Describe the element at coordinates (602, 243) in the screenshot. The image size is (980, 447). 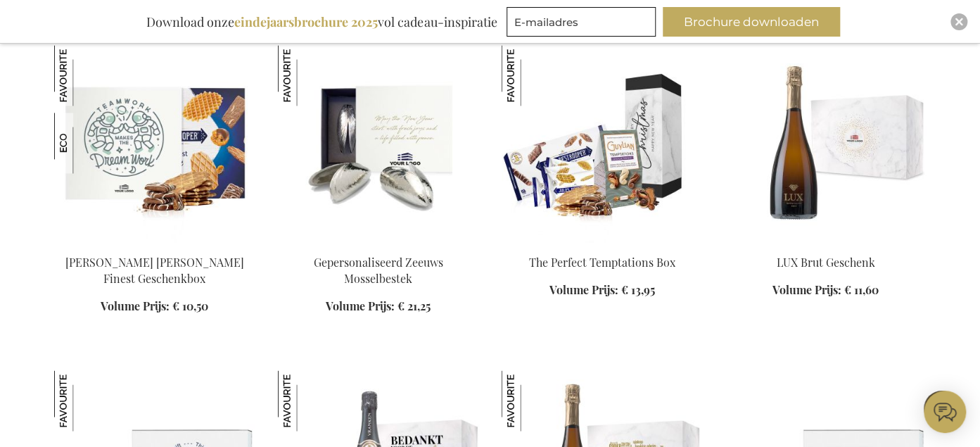
I see `a: The Perfect Temptations Box The Perfect Temptations Box` at that location.